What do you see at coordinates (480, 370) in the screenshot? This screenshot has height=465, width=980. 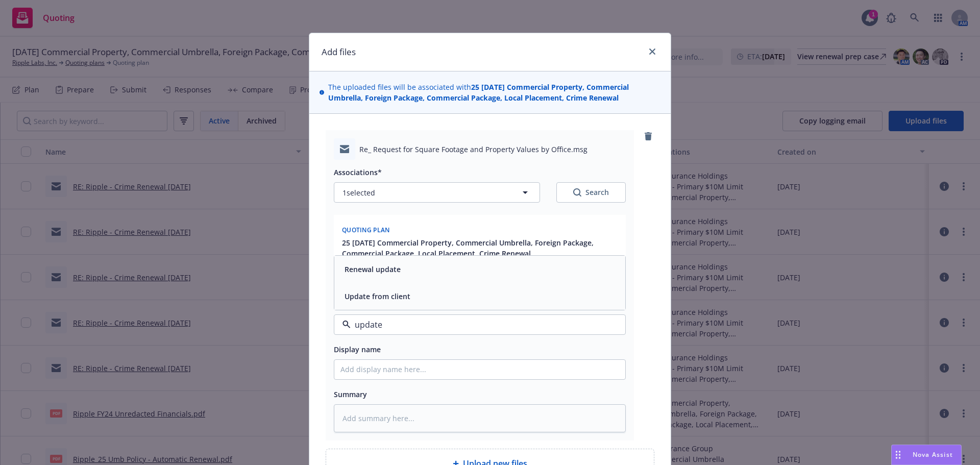 I see `input: Add display name here...` at bounding box center [480, 370].